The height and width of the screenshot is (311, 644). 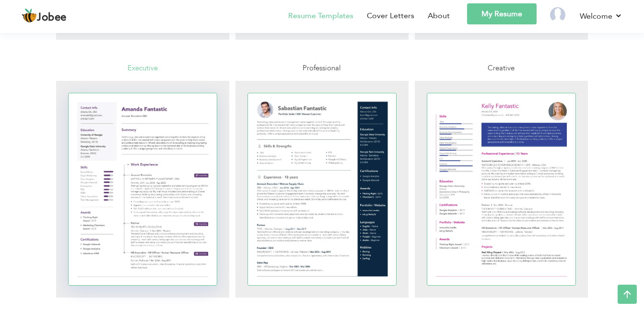 What do you see at coordinates (44, 16) in the screenshot?
I see `a: Jobee` at bounding box center [44, 16].